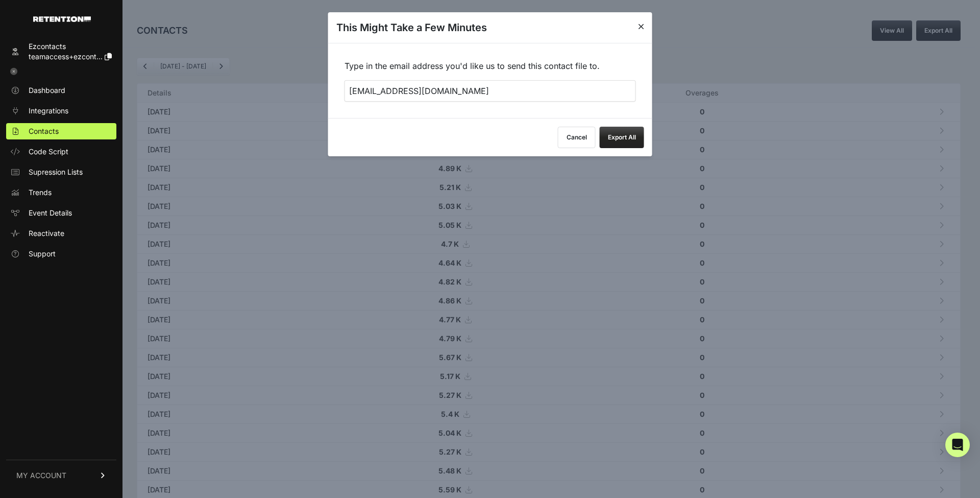  What do you see at coordinates (577, 138) in the screenshot?
I see `button: Cancel` at bounding box center [577, 138].